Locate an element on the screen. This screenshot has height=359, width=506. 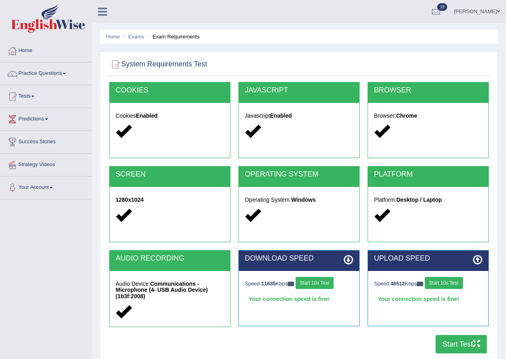
h2: SCREEN is located at coordinates (169, 174).